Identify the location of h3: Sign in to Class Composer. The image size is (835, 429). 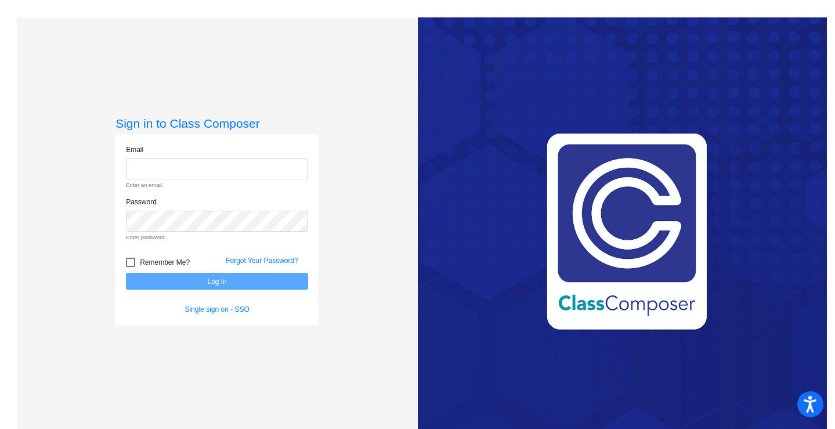
(217, 123).